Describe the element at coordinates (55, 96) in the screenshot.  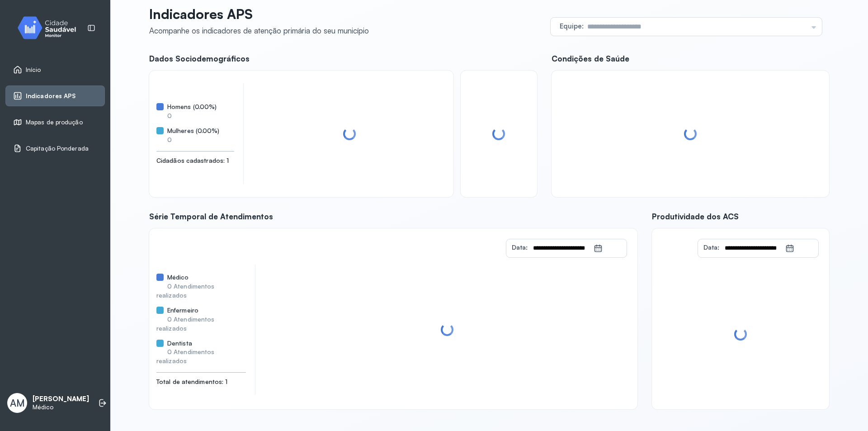
I see `a: Indicadores APS` at that location.